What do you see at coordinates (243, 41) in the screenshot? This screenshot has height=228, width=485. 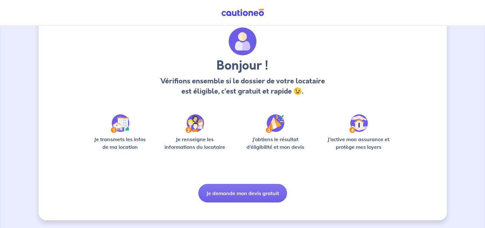 I see `img: archivate` at bounding box center [243, 41].